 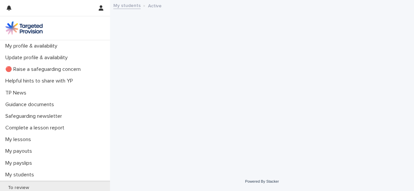 What do you see at coordinates (20, 163) in the screenshot?
I see `p: My payslips` at bounding box center [20, 163].